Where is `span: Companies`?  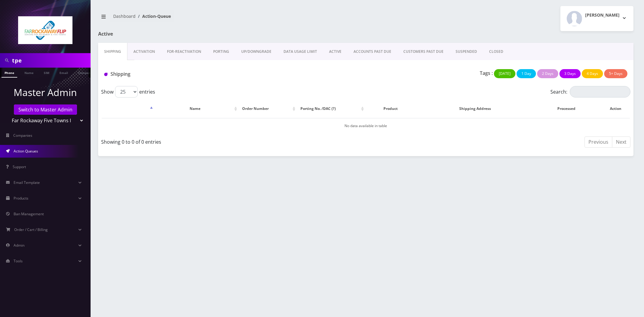
span: Companies is located at coordinates (23, 136).